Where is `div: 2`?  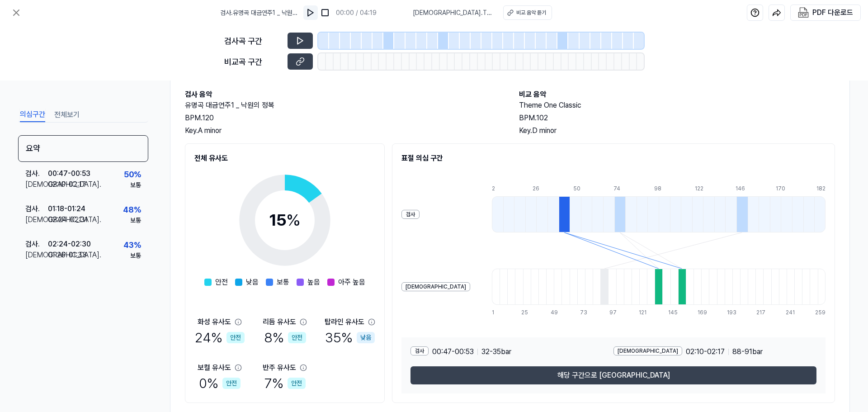 div: 2 is located at coordinates (497, 189).